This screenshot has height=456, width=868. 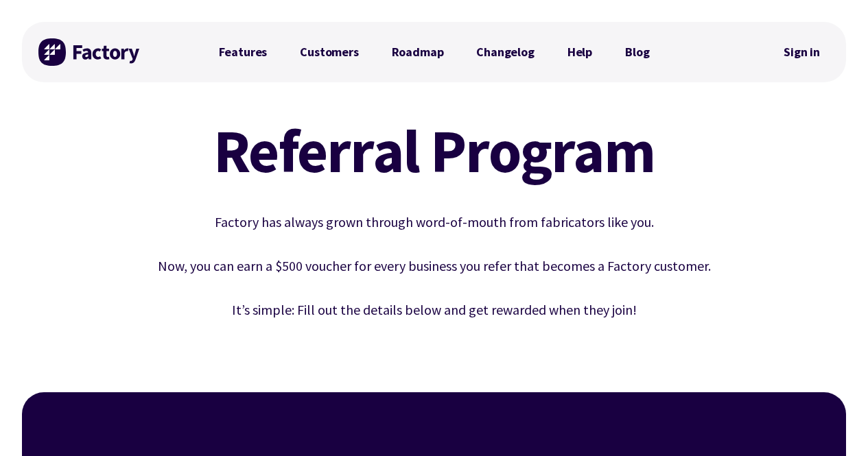 I want to click on a: Sign in, so click(x=802, y=52).